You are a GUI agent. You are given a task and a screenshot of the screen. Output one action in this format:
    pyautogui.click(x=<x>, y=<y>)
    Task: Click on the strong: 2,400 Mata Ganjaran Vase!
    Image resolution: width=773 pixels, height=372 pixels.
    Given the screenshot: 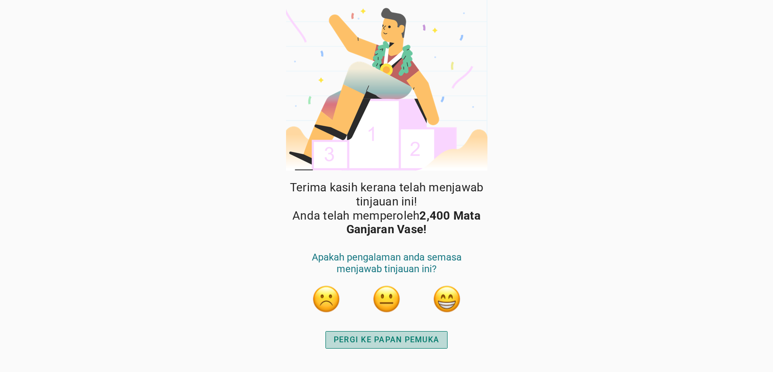 What is the action you would take?
    pyautogui.click(x=414, y=222)
    